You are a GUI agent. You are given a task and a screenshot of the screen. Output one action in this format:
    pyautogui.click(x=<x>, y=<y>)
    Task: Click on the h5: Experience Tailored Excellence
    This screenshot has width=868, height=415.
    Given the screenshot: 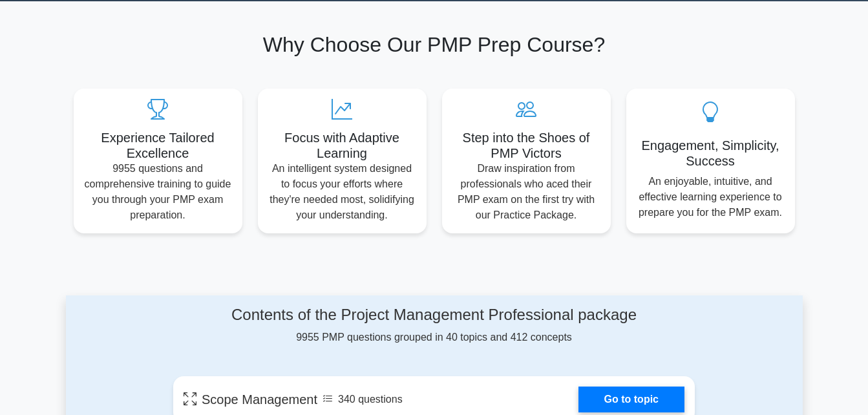 What is the action you would take?
    pyautogui.click(x=158, y=146)
    